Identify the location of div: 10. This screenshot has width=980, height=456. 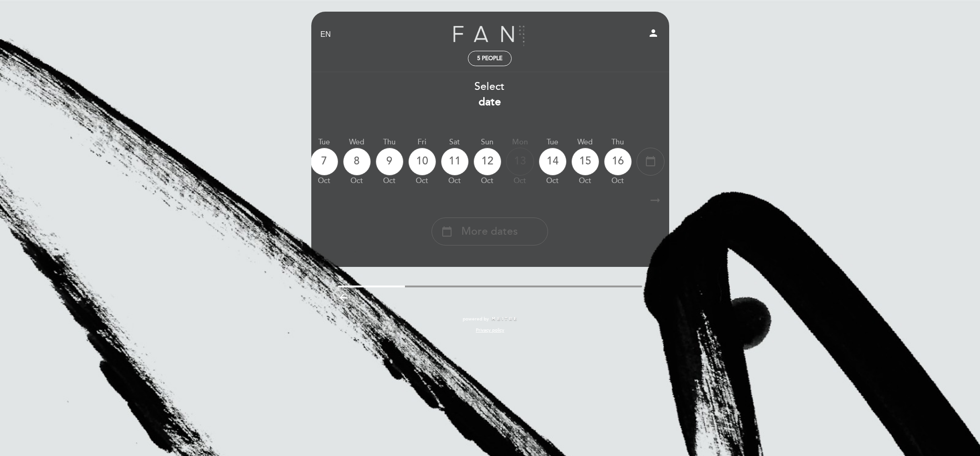
(422, 162).